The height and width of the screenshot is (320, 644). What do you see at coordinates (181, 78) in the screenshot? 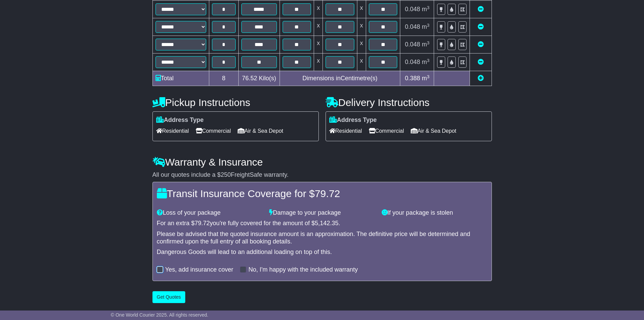
I see `td: Total` at bounding box center [181, 78].